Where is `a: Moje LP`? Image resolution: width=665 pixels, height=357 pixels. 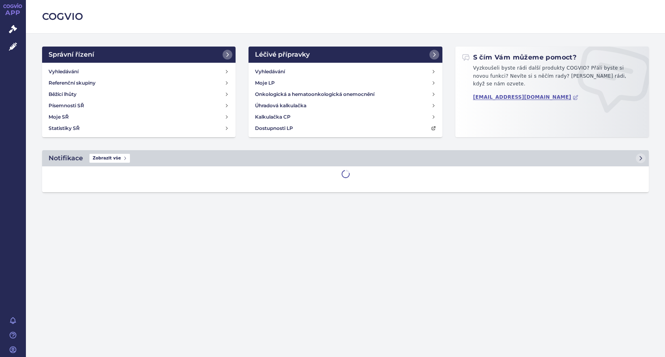 a: Moje LP is located at coordinates (345, 83).